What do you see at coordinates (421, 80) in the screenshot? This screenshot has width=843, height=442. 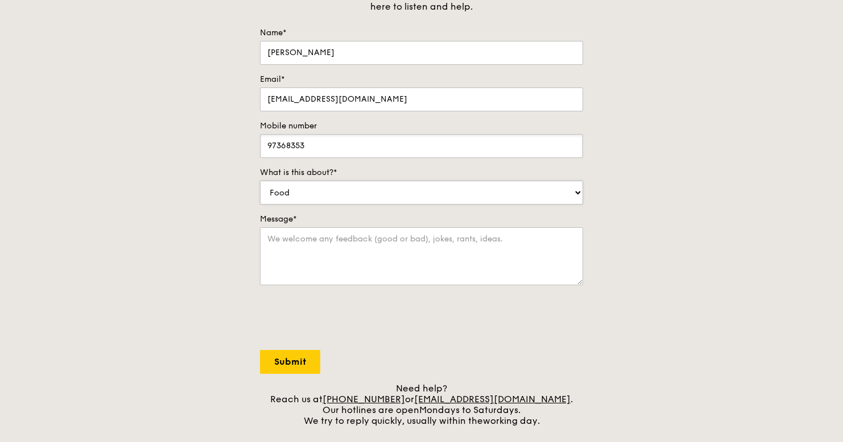 I see `label: Email*` at bounding box center [421, 80].